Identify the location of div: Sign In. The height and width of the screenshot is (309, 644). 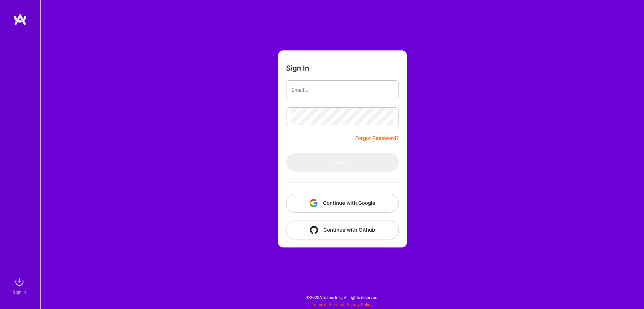
(19, 292).